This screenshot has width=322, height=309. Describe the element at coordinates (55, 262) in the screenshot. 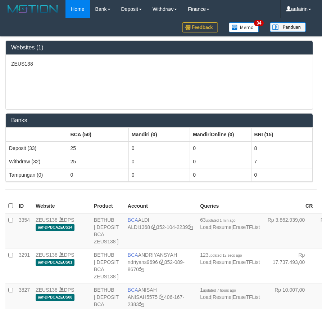

I see `span: aaf-DPBCAZEUS01` at that location.